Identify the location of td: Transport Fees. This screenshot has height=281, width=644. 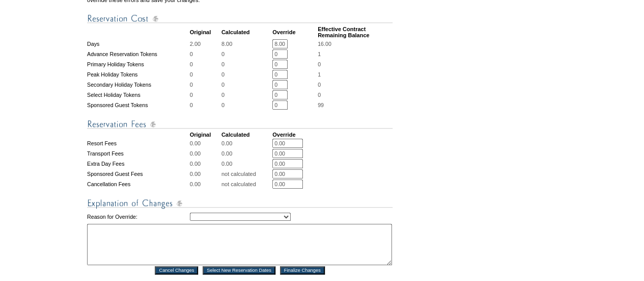
(138, 154).